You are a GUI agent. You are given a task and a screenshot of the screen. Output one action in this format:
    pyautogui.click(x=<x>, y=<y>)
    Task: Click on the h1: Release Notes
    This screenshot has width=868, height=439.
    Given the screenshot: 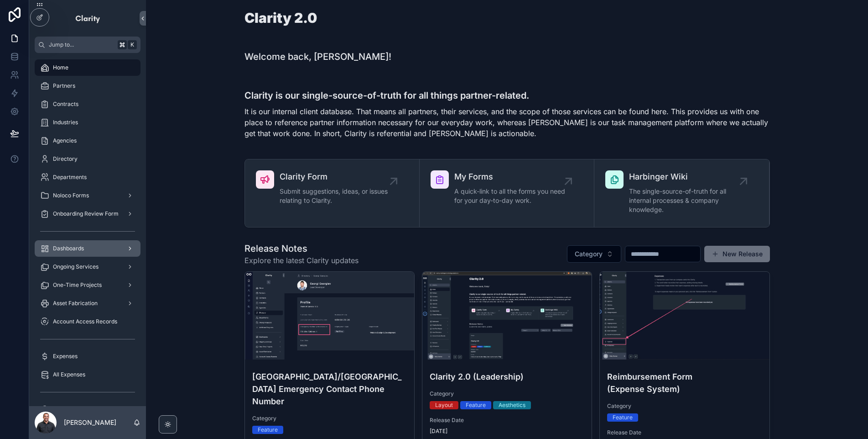 What is the action you would take?
    pyautogui.click(x=301, y=249)
    